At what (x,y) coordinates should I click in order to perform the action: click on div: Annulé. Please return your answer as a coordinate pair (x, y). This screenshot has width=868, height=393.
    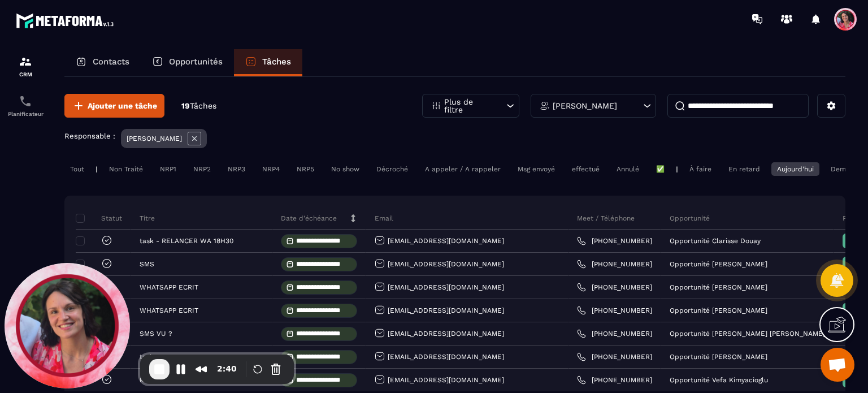
    Looking at the image, I should click on (627, 169).